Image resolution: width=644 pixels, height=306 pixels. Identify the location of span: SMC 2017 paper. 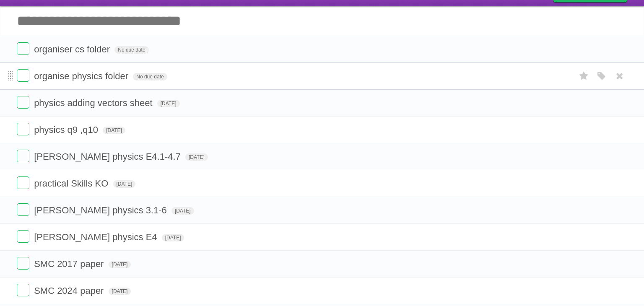
(70, 264).